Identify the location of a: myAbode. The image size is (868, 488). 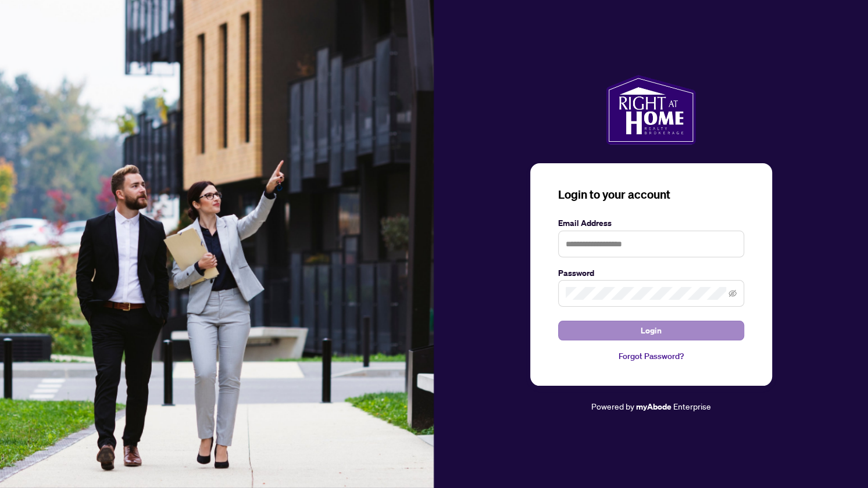
(654, 407).